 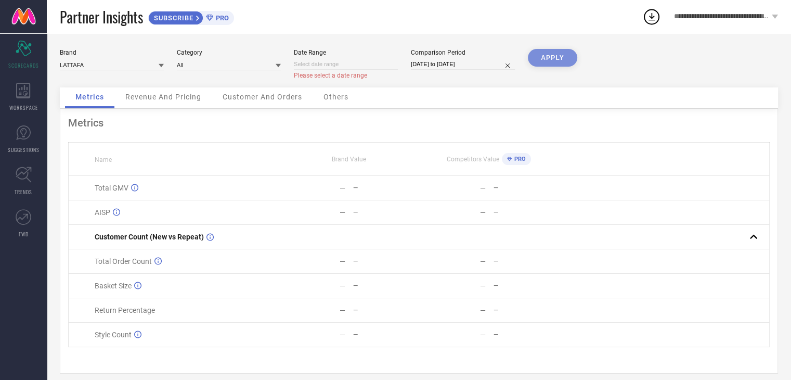 What do you see at coordinates (463, 64) in the screenshot?
I see `input: Select comparison period` at bounding box center [463, 64].